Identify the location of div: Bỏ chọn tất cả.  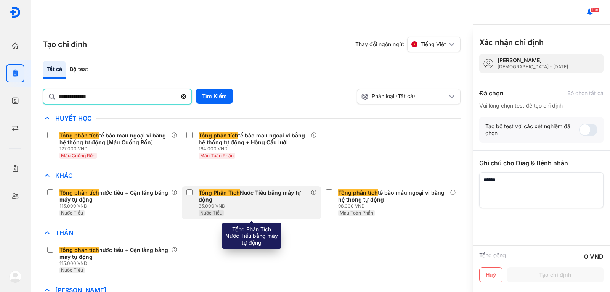
(585, 93).